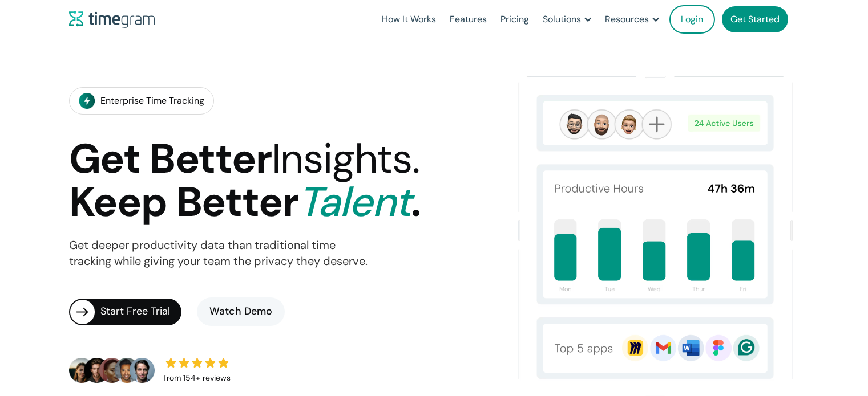  I want to click on div: Resources, so click(626, 19).